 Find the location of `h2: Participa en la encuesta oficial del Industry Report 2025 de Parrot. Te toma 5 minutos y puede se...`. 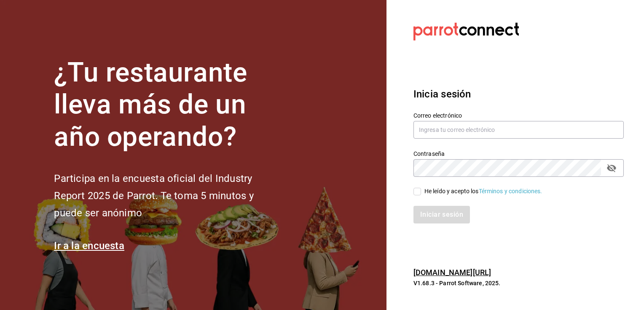

h2: Participa en la encuesta oficial del Industry Report 2025 de Parrot. Te toma 5 minutos y puede se... is located at coordinates (168, 196).